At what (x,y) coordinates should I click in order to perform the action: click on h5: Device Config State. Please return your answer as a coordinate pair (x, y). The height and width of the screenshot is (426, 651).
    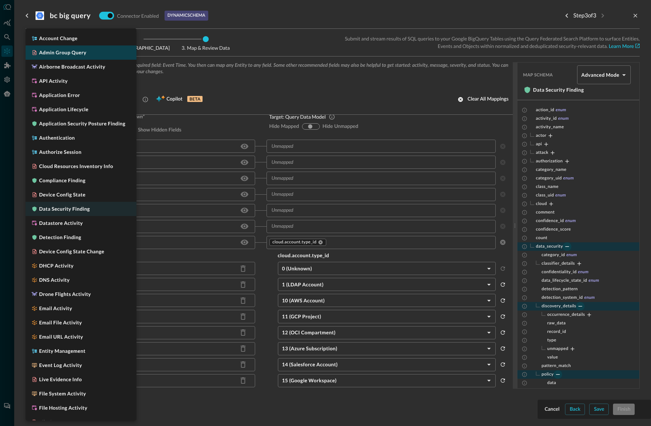
    Looking at the image, I should click on (62, 195).